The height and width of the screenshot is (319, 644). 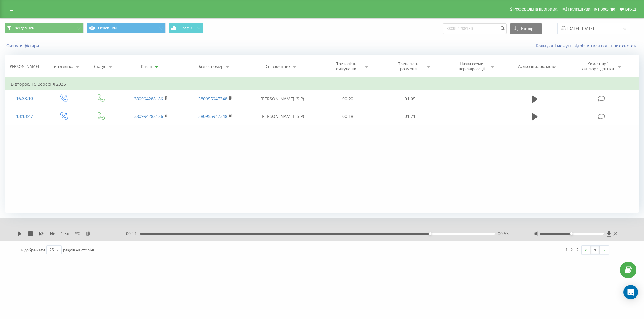 What do you see at coordinates (474, 29) in the screenshot?
I see `input: Пошук за номером` at bounding box center [474, 29].